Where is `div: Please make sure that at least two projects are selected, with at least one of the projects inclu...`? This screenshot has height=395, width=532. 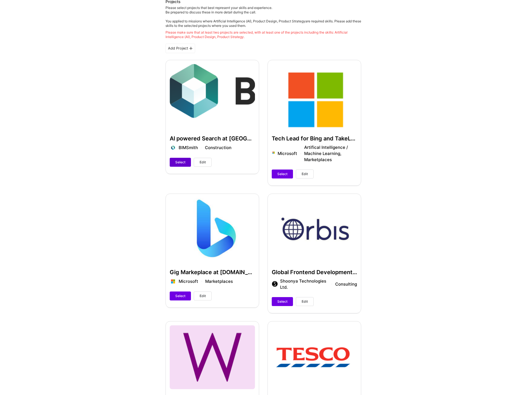 div: Please make sure that at least two projects are selected, with at least one of the projects inclu... is located at coordinates (263, 35).